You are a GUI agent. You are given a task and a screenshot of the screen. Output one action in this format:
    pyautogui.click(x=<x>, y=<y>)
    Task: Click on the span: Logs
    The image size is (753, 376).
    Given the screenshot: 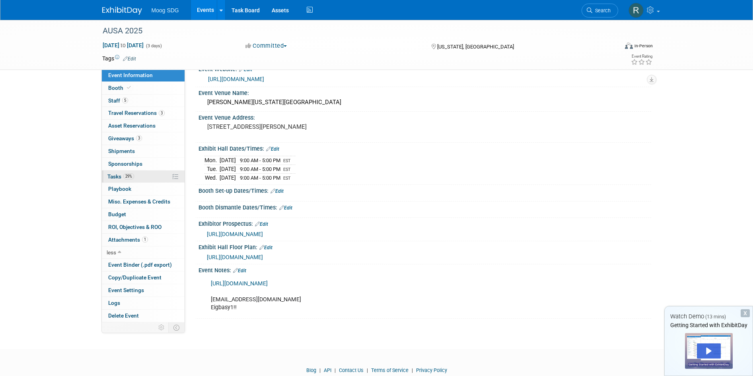 What is the action you would take?
    pyautogui.click(x=114, y=303)
    